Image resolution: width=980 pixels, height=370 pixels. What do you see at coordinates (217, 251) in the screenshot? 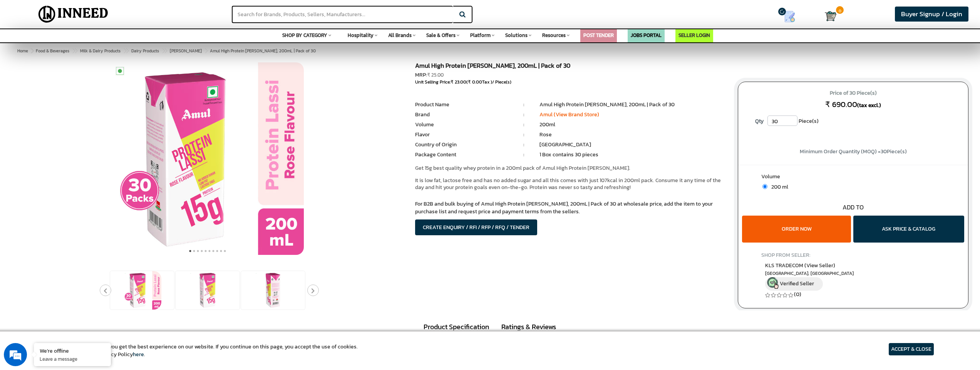
I see `button: 8` at bounding box center [217, 251].